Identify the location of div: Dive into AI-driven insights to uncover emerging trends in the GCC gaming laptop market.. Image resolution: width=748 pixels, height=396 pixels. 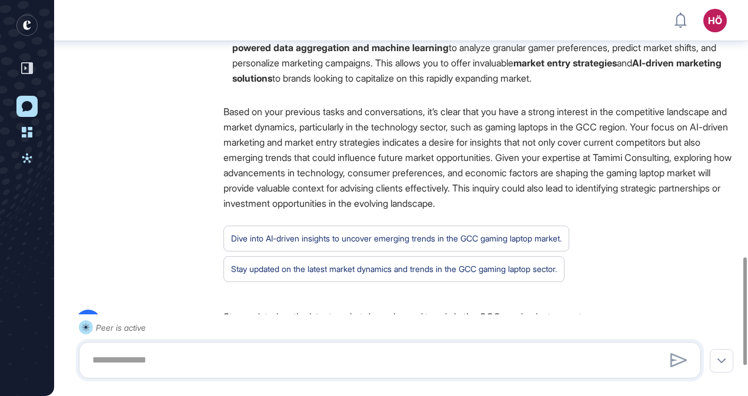
(396, 239).